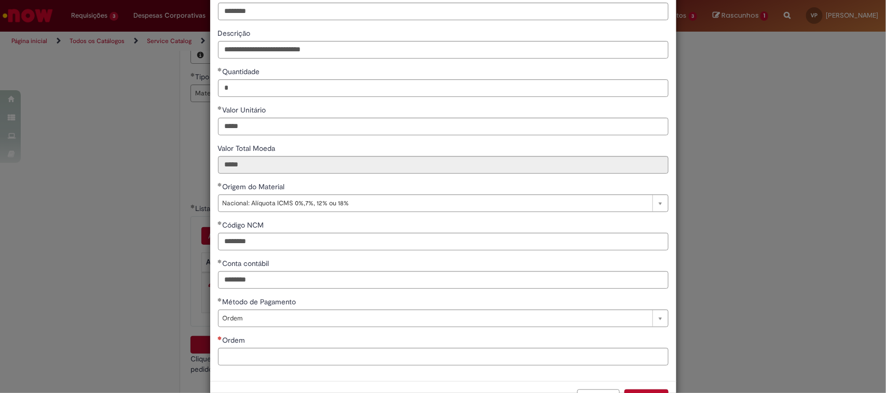 The height and width of the screenshot is (393, 886). I want to click on input: Conta contábil, so click(443, 280).